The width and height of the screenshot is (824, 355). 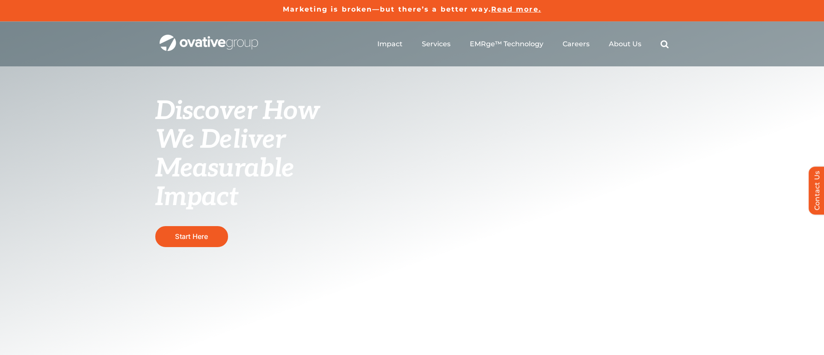 What do you see at coordinates (506, 44) in the screenshot?
I see `span: EMRge™ Technology` at bounding box center [506, 44].